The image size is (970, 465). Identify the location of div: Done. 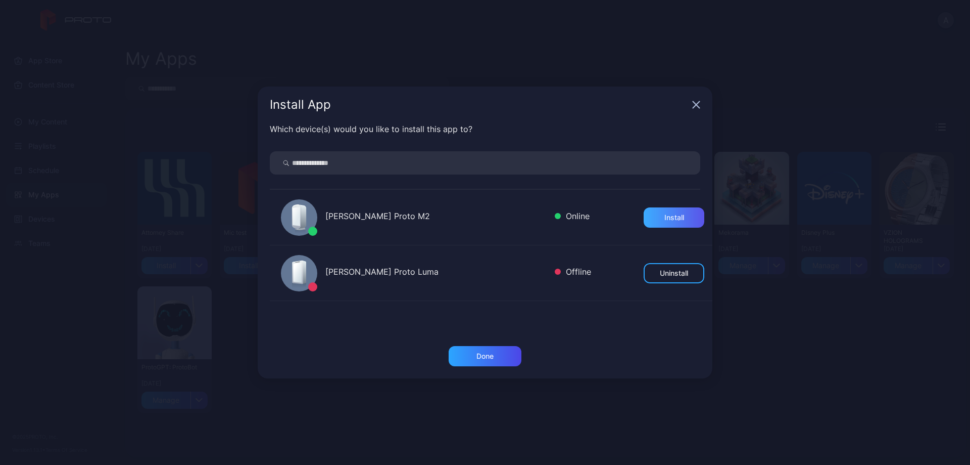
(485, 356).